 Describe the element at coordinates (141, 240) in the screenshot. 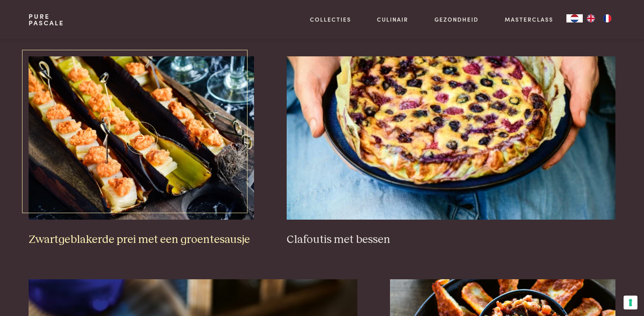

I see `h3: Zwartgeblakerde prei met een groentesausje` at that location.